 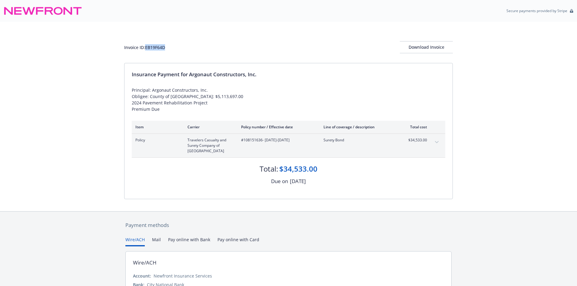 I want to click on div: Account:, so click(x=142, y=276).